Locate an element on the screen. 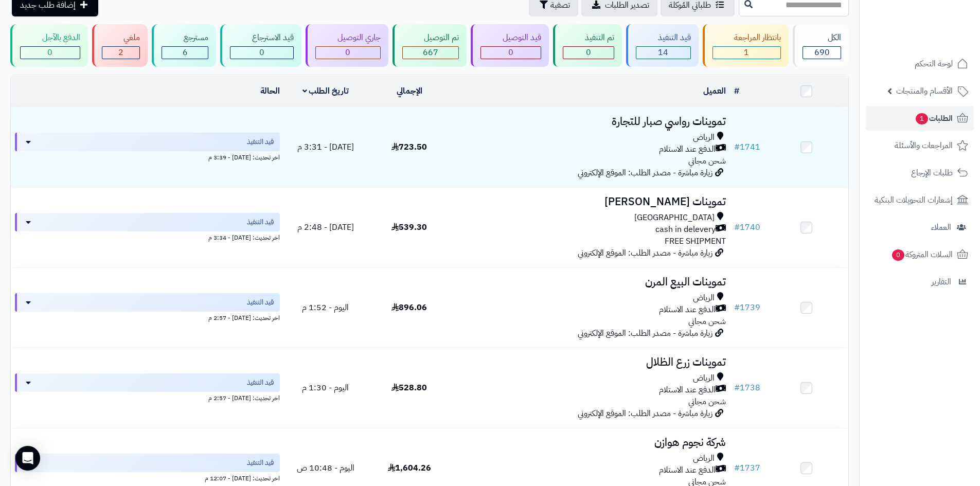 This screenshot has height=486, width=980. h3: تموينات رواسي صبار للتجارة is located at coordinates (590, 121).